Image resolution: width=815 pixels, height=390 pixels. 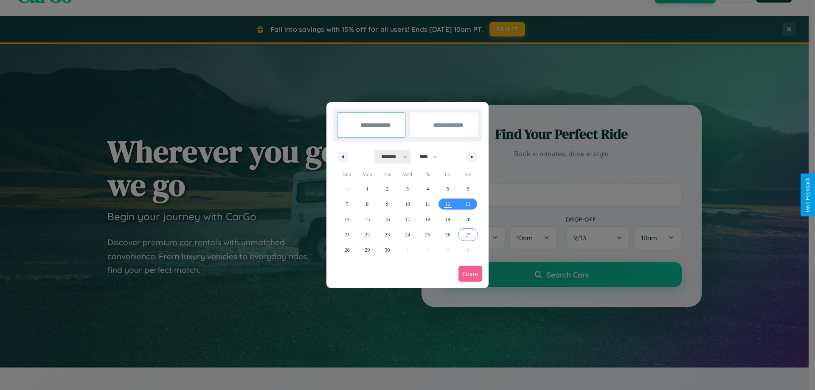 What do you see at coordinates (367, 220) in the screenshot?
I see `button: 15` at bounding box center [367, 220].